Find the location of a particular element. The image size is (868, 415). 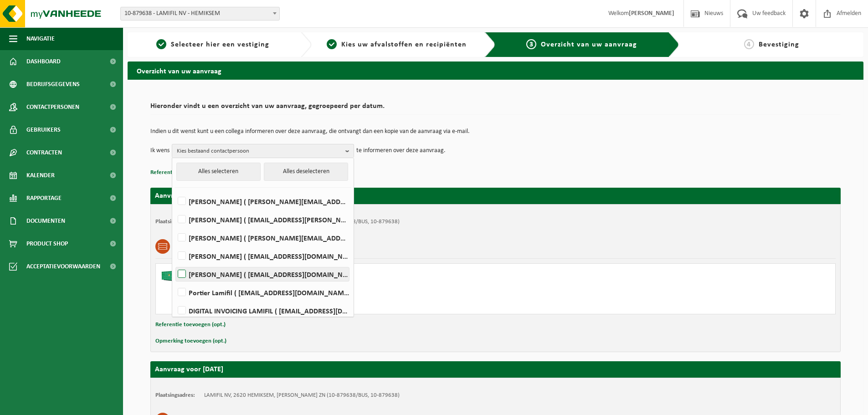

div: Ophalen en plaatsen lege container is located at coordinates (364, 287).